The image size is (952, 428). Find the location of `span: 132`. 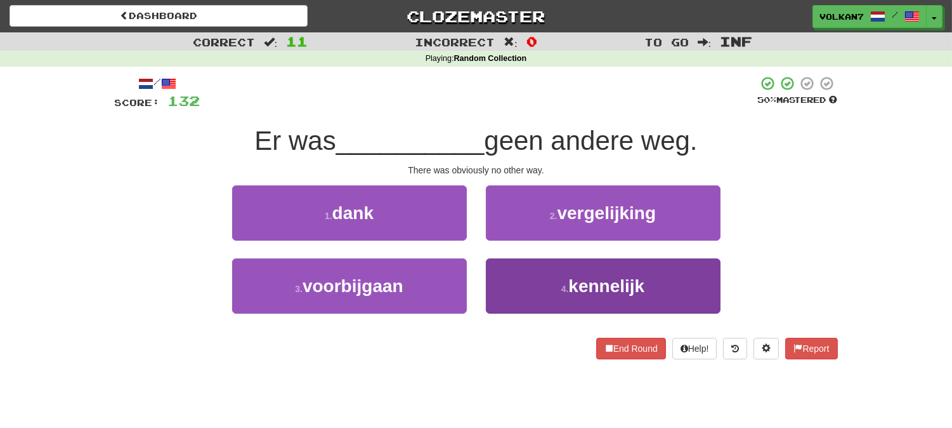

span: 132 is located at coordinates (184, 100).